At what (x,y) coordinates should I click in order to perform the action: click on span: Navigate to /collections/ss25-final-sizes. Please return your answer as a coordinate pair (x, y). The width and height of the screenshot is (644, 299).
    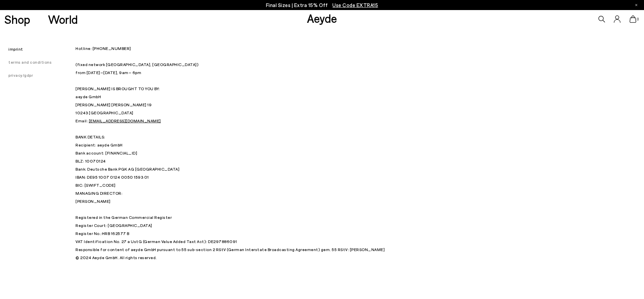
    Looking at the image, I should click on (355, 5).